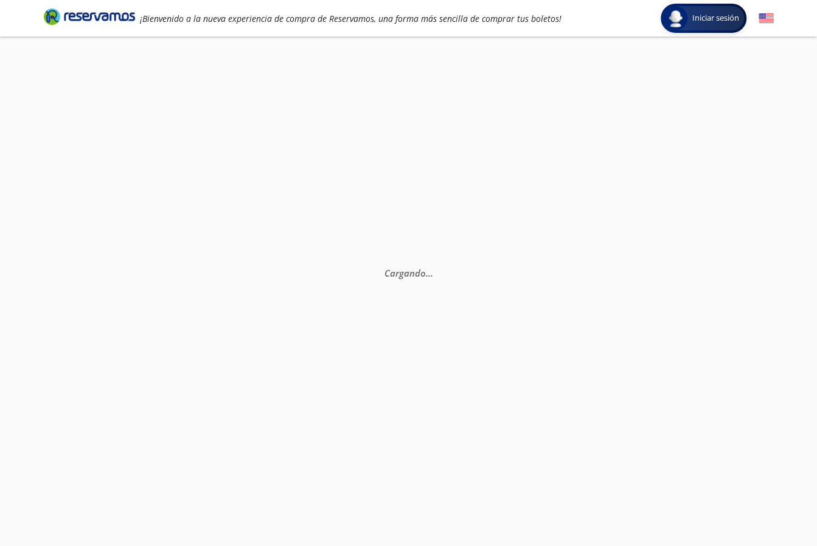 This screenshot has height=546, width=817. What do you see at coordinates (89, 18) in the screenshot?
I see `a: Brand Logo` at bounding box center [89, 18].